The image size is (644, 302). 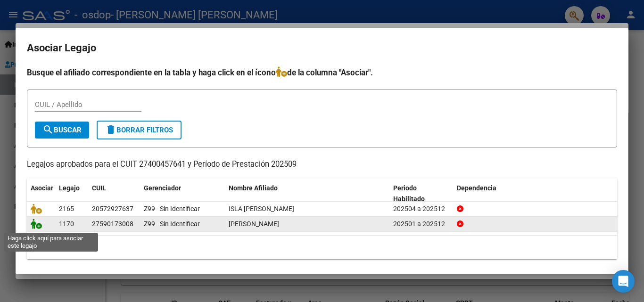 What do you see at coordinates (322, 73) in the screenshot?
I see `h4: Busque el afiliado correspondiente en la tabla y haga click en el ícono de la columna "Asociar".` at bounding box center [322, 73].